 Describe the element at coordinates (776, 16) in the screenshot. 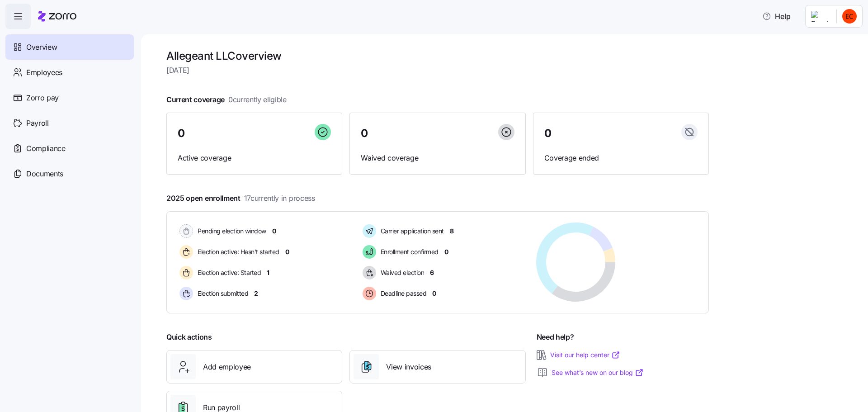

I see `button: Help` at that location.